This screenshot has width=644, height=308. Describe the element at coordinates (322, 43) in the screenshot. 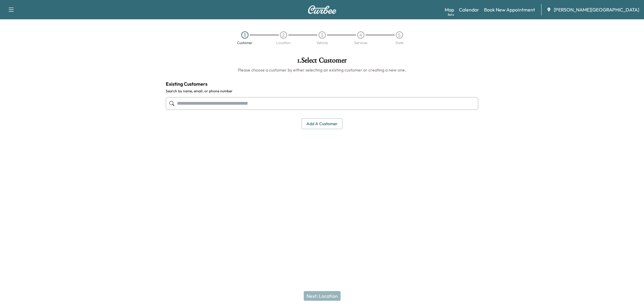

I see `div: Vehicle` at that location.